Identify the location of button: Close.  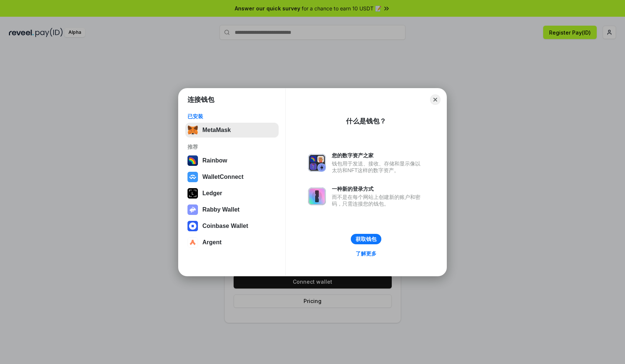
(435, 100).